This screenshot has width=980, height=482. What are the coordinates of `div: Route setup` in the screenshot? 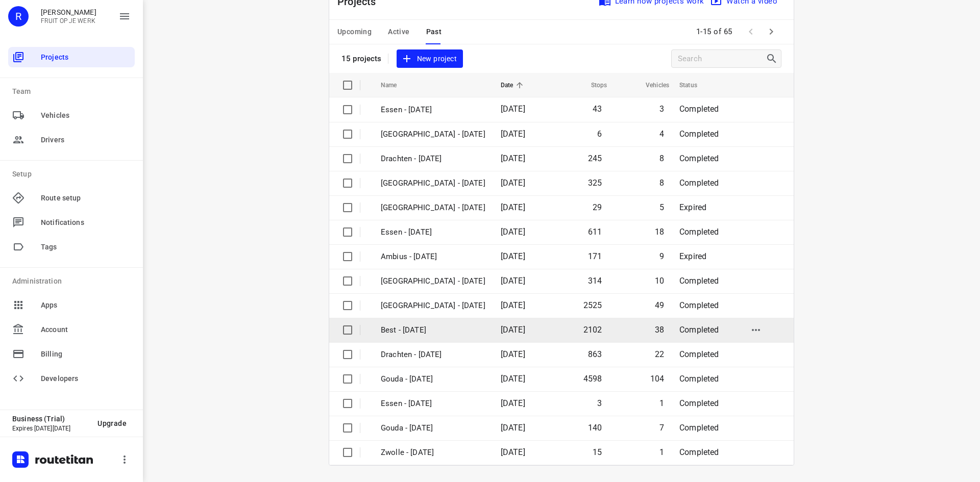 It's located at (72, 198).